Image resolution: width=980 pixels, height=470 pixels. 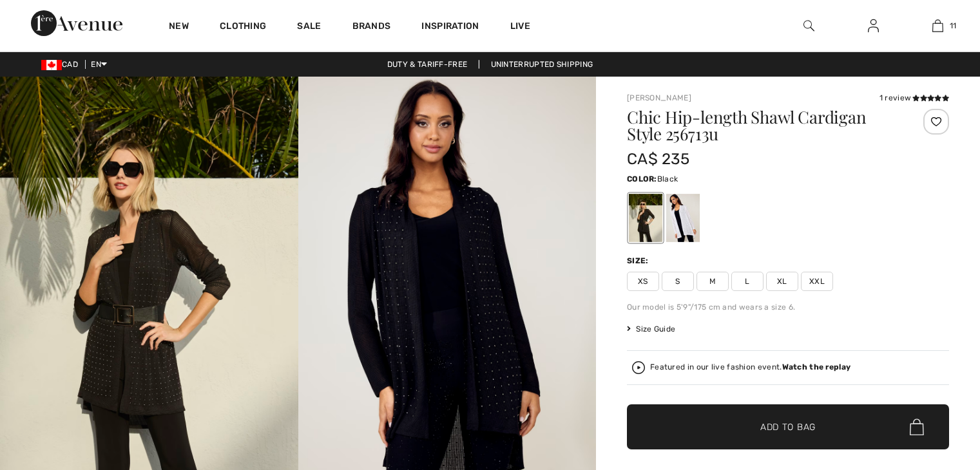 I want to click on a: Sale, so click(x=309, y=27).